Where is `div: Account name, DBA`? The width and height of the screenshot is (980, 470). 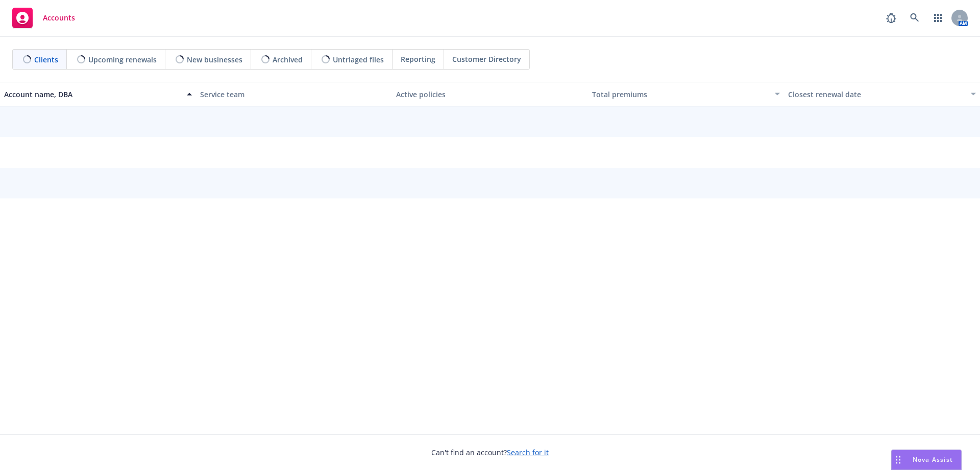
div: Account name, DBA is located at coordinates (92, 94).